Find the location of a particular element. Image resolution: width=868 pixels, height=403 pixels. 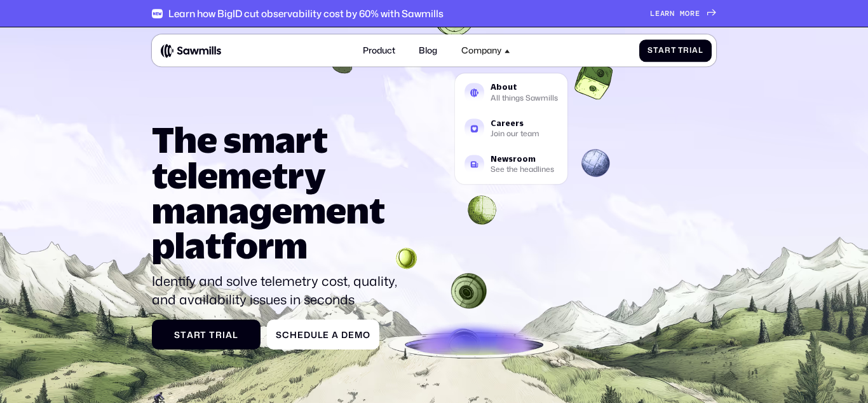

a: AboutAll things Sawmills is located at coordinates (511, 93).